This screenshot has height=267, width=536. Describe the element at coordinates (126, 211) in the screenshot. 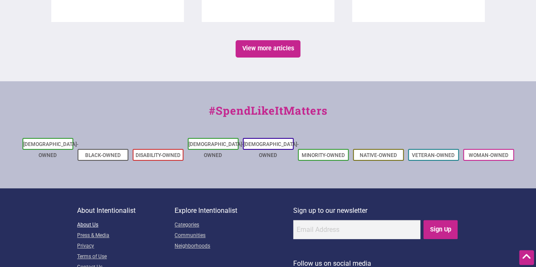

I see `p: About Intentionalist` at that location.